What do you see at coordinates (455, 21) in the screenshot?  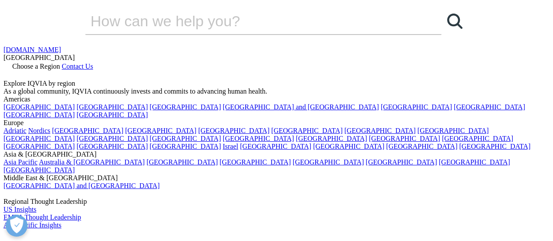 I see `a: Search` at bounding box center [455, 21].